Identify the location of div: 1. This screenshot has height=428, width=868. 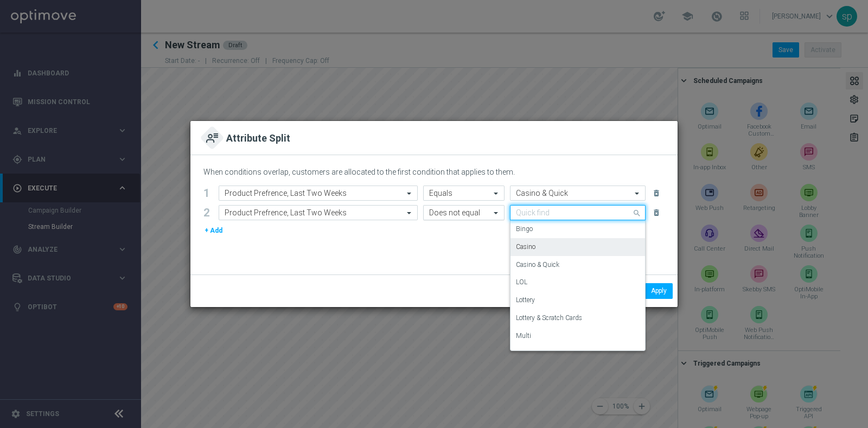
(208, 193).